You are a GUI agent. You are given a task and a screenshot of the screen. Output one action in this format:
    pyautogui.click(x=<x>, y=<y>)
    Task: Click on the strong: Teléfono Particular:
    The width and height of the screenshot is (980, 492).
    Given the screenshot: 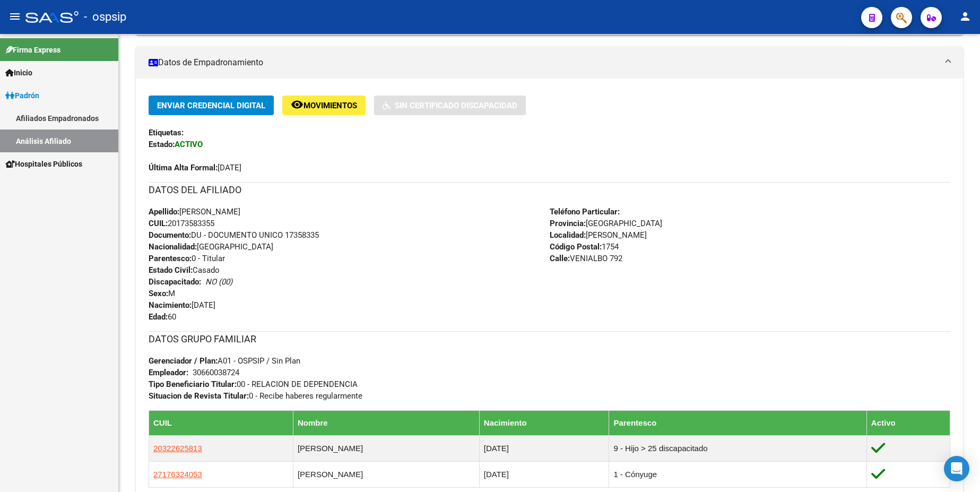 What is the action you would take?
    pyautogui.click(x=585, y=212)
    